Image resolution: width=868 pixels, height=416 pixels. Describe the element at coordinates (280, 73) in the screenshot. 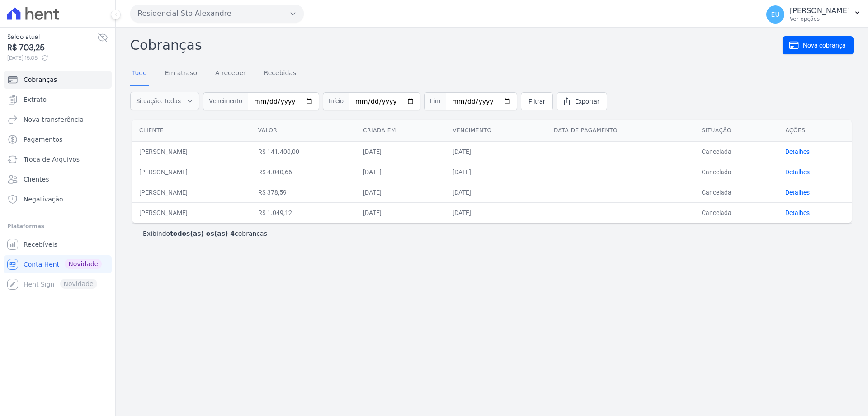

I see `a: Recebidas` at that location.